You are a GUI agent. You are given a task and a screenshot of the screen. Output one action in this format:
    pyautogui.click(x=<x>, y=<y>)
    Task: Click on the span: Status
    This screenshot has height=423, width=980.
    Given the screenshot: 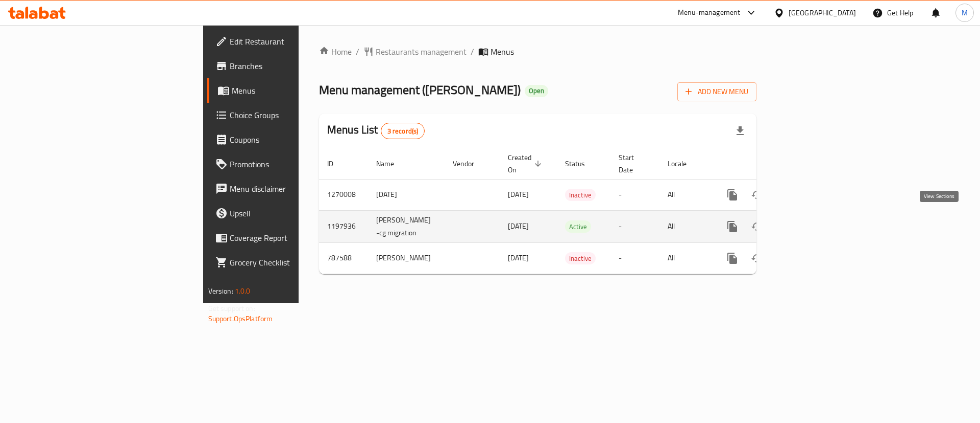 What is the action you would take?
    pyautogui.click(x=581, y=164)
    